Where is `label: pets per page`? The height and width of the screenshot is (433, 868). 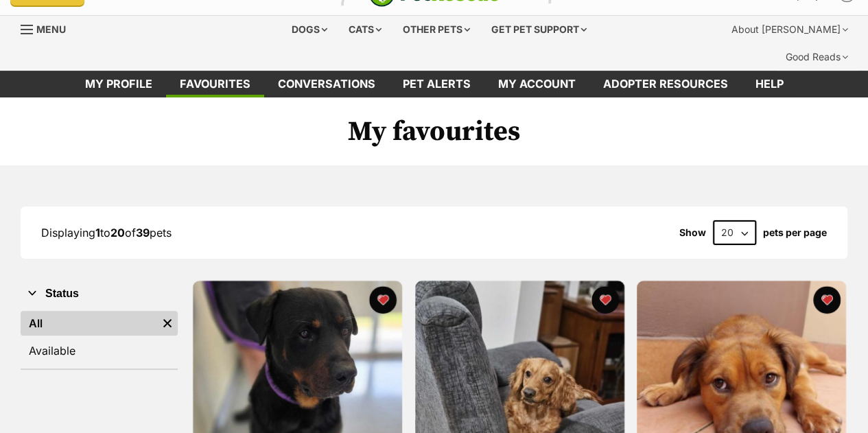
label: pets per page is located at coordinates (795, 232).